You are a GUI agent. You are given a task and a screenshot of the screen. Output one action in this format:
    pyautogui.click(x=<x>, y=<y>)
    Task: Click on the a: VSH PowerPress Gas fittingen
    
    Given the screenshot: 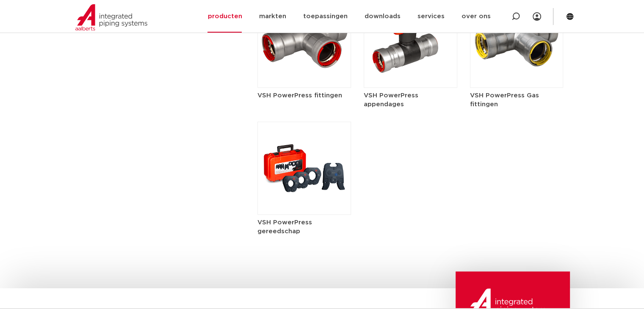 What is the action you would take?
    pyautogui.click(x=516, y=73)
    